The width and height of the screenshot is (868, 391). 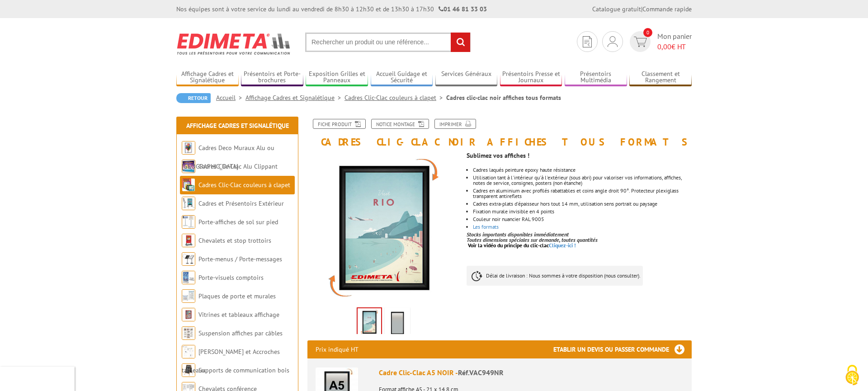 What do you see at coordinates (231, 97) in the screenshot?
I see `a: Accueil` at bounding box center [231, 97].